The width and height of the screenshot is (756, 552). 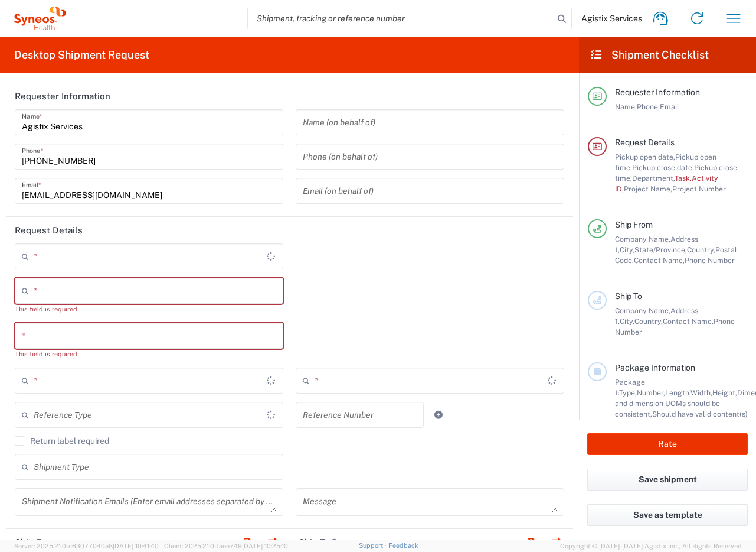 What do you see at coordinates (48, 230) in the screenshot?
I see `h2: Request Details` at bounding box center [48, 230].